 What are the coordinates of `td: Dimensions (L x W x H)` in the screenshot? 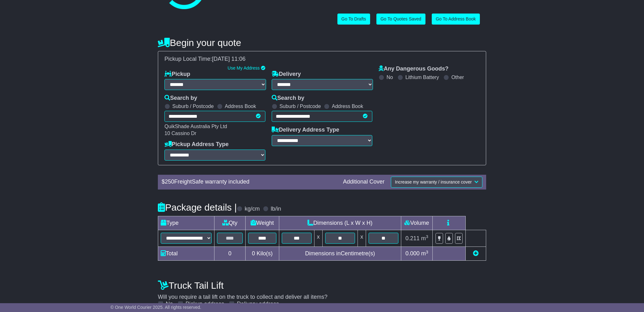 It's located at (340, 223).